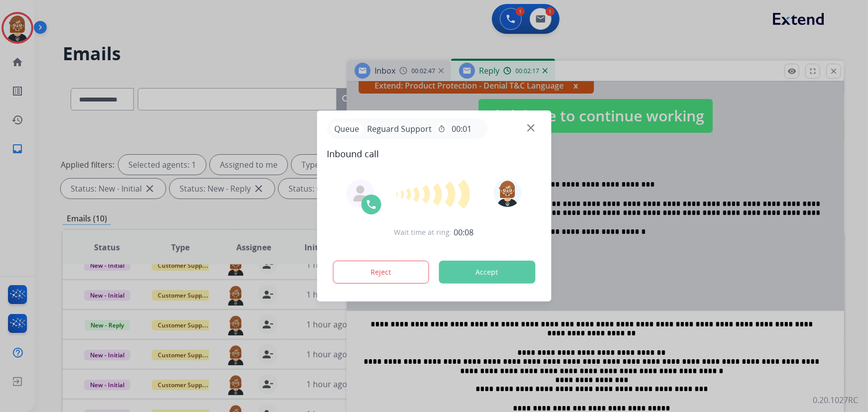  Describe the element at coordinates (360, 193) in the screenshot. I see `img: agent-avatar` at that location.